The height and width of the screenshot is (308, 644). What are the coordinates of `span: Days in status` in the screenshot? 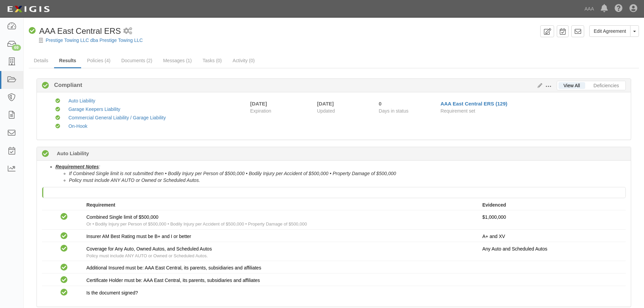 It's located at (394, 111).